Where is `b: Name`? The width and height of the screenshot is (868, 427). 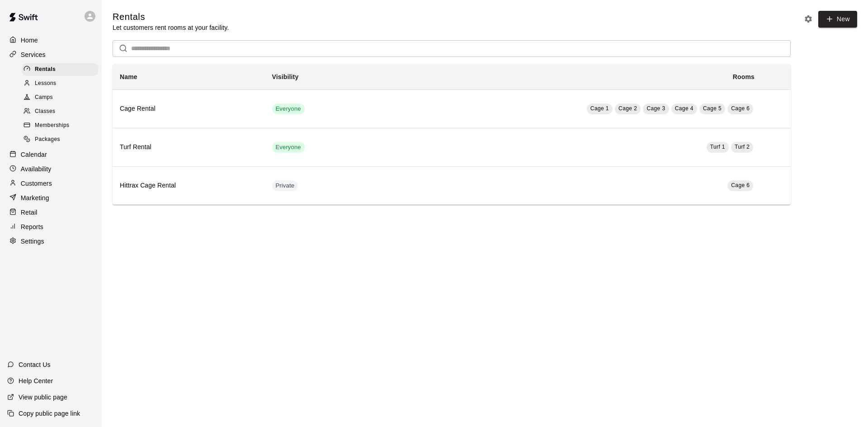
b: Name is located at coordinates (129, 77).